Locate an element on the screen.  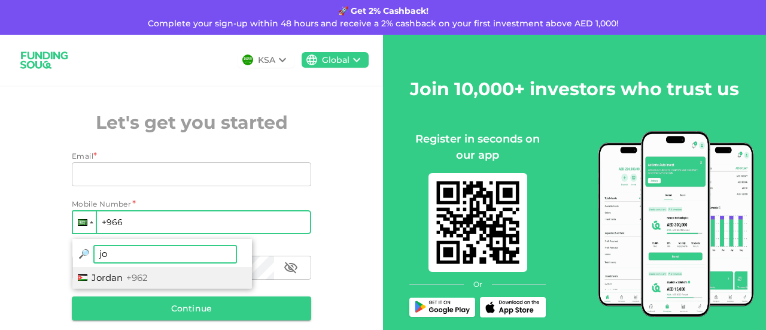
input: password is located at coordinates (173, 267).